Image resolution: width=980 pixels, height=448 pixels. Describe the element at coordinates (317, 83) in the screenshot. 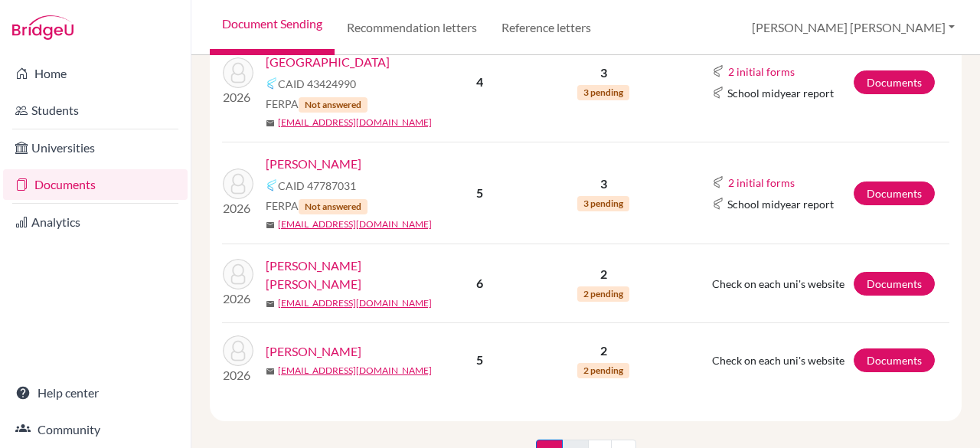

I see `span: CAID 43424990` at that location.